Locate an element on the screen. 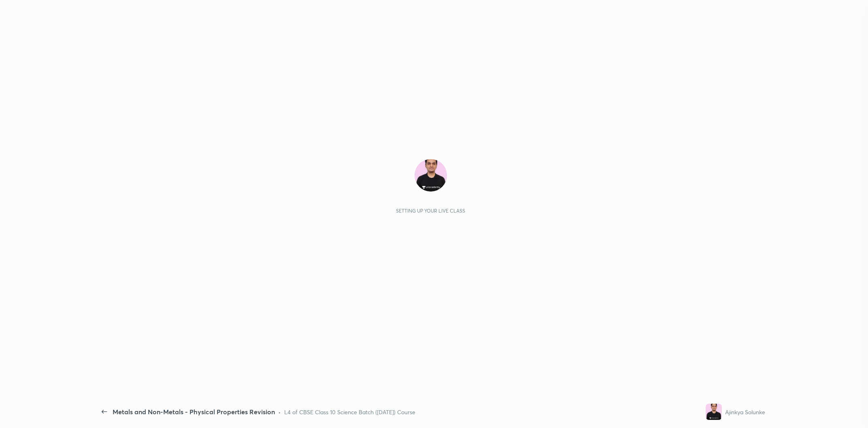  div: Metals and Non-Metals - Physical Properties Revision is located at coordinates (193, 412).